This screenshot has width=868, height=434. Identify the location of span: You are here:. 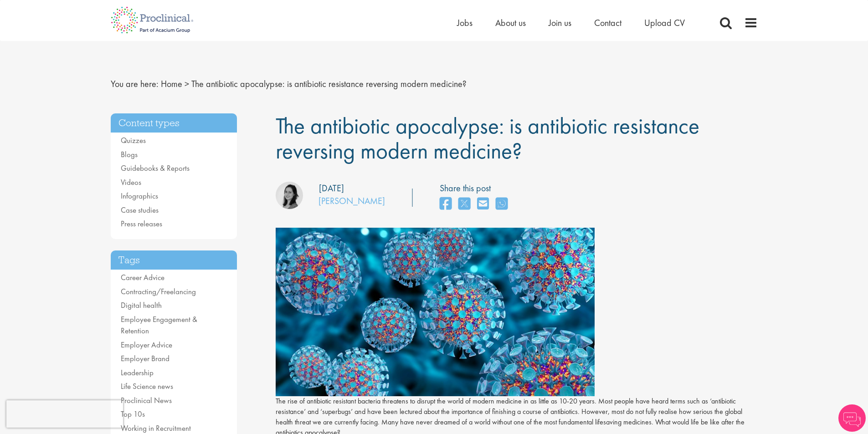
(135, 83).